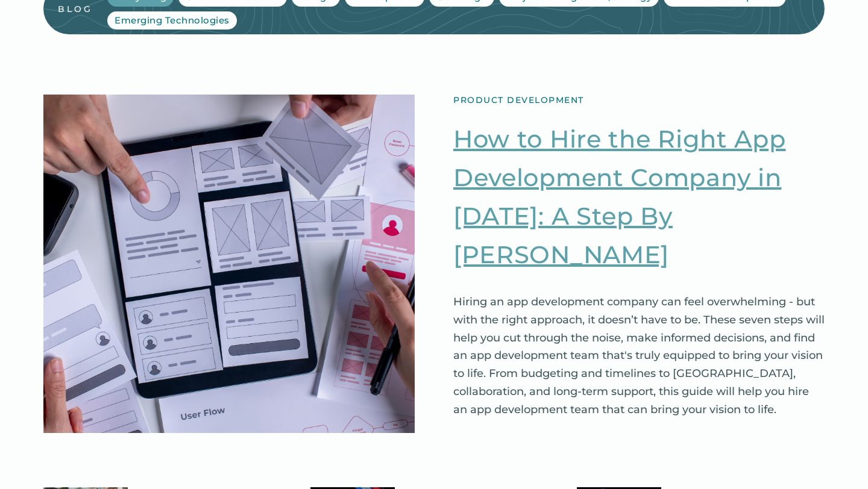 Image resolution: width=868 pixels, height=489 pixels. Describe the element at coordinates (519, 100) in the screenshot. I see `div: Product Development` at that location.